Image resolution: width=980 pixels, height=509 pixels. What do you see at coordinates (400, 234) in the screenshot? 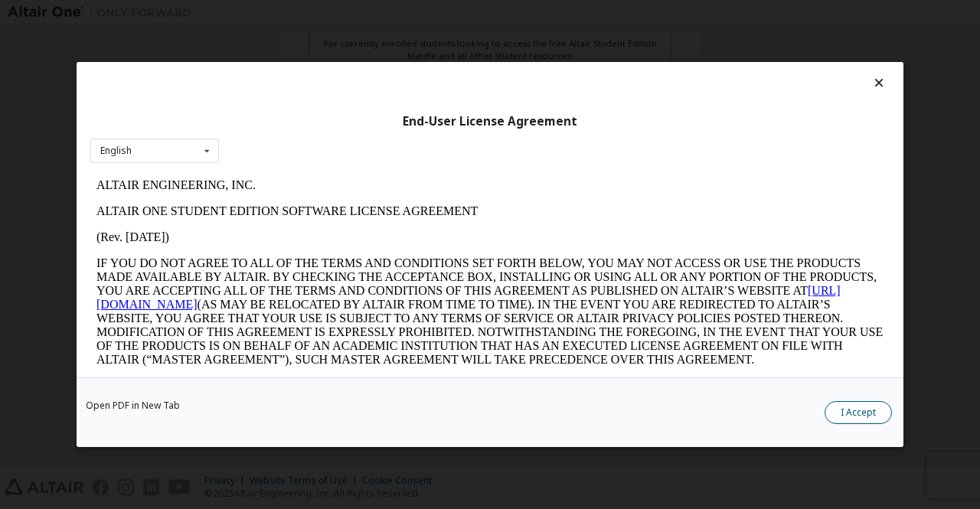
I see `p: This Altair One Student Edition Software License Agreement (“Agreement”) is between Altair Engine...` at bounding box center [400, 234].